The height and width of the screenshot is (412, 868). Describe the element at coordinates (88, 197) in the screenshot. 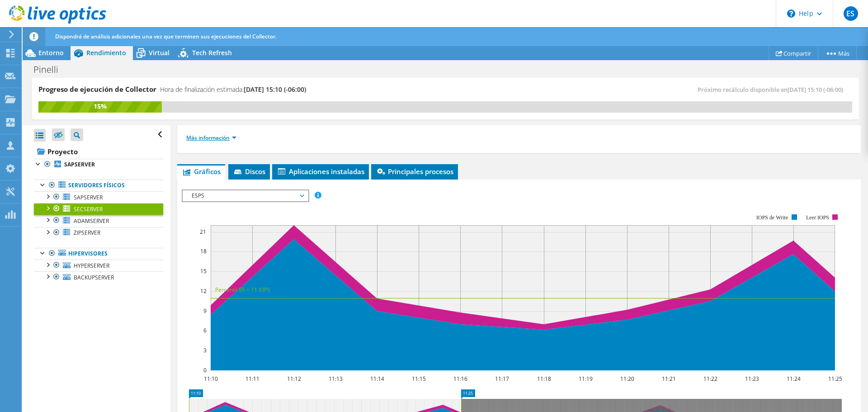

I see `span: SAPSERVER` at that location.